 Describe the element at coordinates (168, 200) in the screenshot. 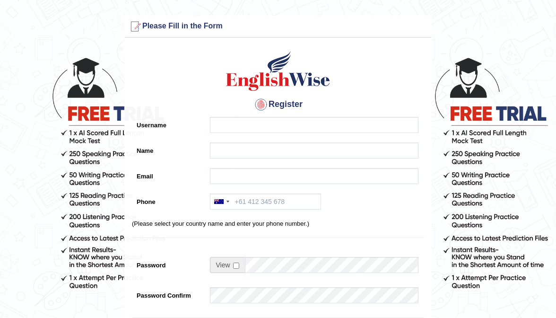

I see `label: Phone` at that location.